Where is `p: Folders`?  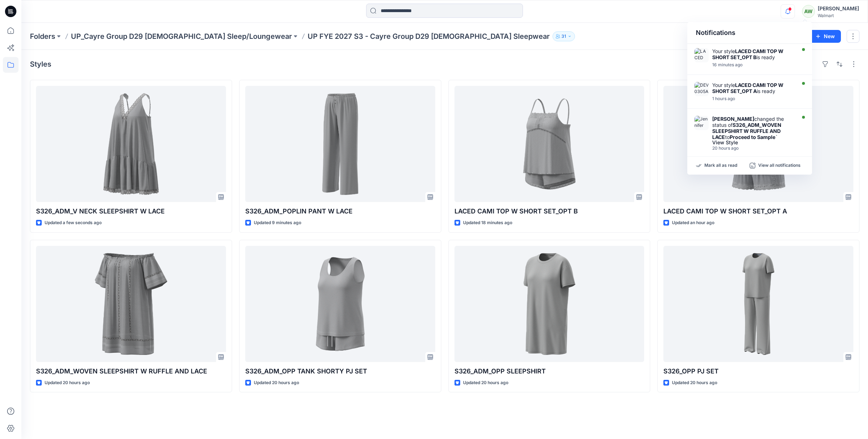
p: Folders is located at coordinates (42, 37).